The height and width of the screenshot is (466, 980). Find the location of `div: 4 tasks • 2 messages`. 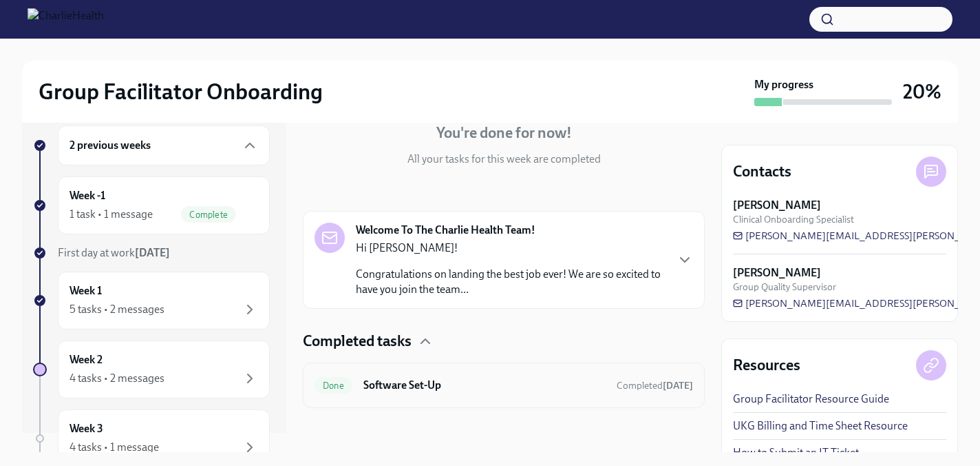

div: 4 tasks • 2 messages is located at coordinates (117, 378).